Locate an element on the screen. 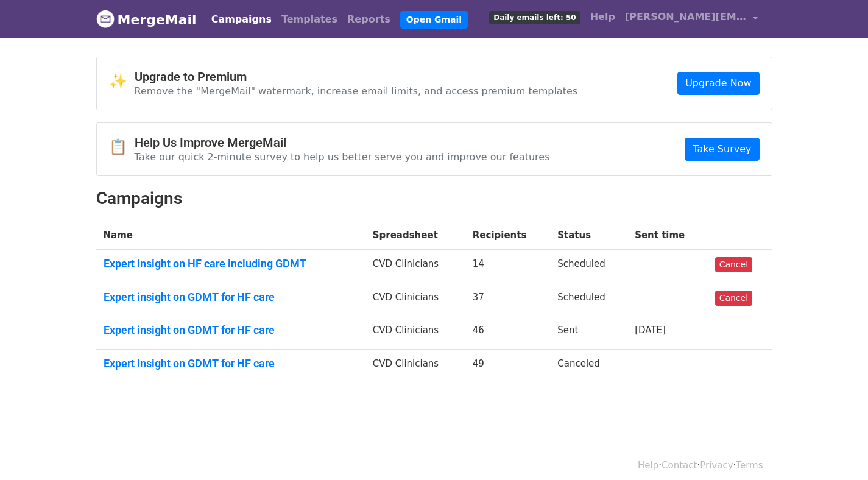 This screenshot has height=480, width=868. a: MergeMail is located at coordinates (146, 19).